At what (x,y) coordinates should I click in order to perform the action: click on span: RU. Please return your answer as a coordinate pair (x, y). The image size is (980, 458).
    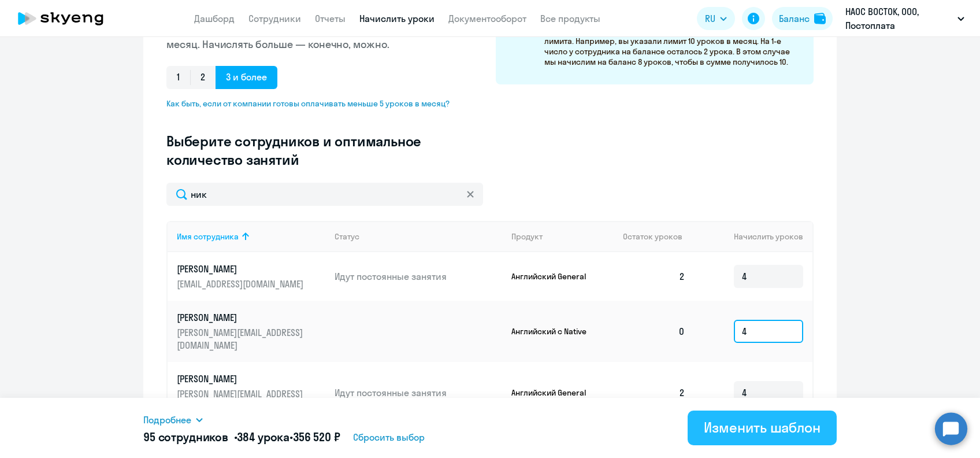
    Looking at the image, I should click on (710, 19).